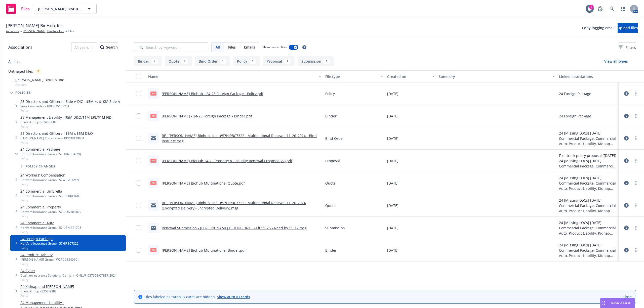 The image size is (644, 308). Describe the element at coordinates (102, 47) in the screenshot. I see `svg: Search` at that location.